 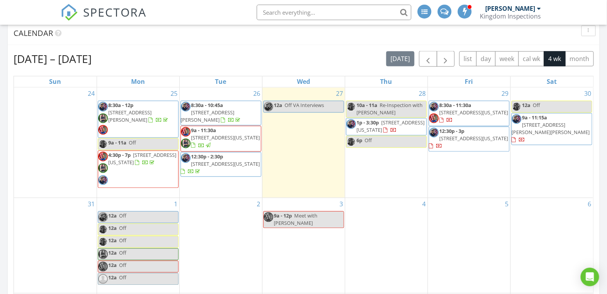 I want to click on a: Monday, so click(x=138, y=82).